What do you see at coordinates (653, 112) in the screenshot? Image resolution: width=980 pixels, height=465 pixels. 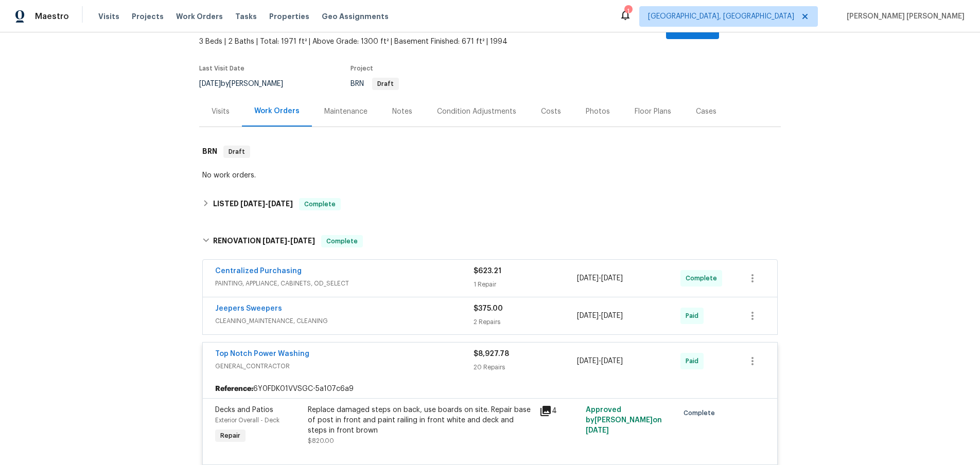 I see `div: Floor Plans` at bounding box center [653, 112].